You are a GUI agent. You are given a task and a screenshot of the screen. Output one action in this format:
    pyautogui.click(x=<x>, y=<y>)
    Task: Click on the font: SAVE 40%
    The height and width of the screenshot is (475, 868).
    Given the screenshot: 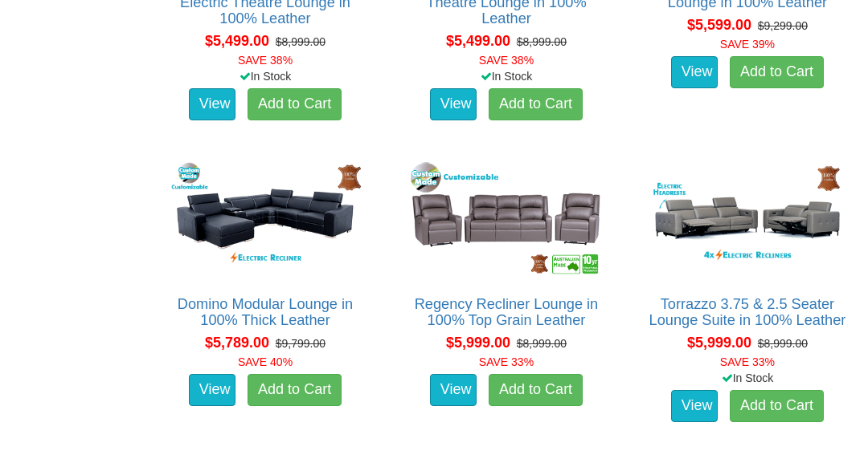 What is the action you would take?
    pyautogui.click(x=265, y=362)
    